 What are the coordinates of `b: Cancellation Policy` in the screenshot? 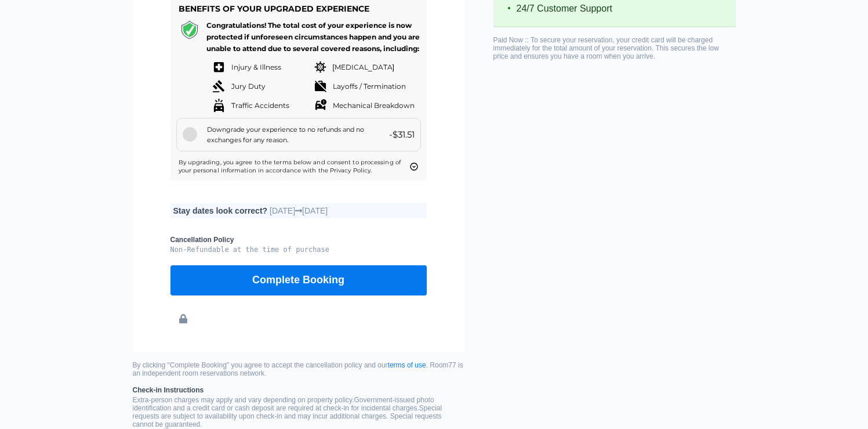 It's located at (299, 240).